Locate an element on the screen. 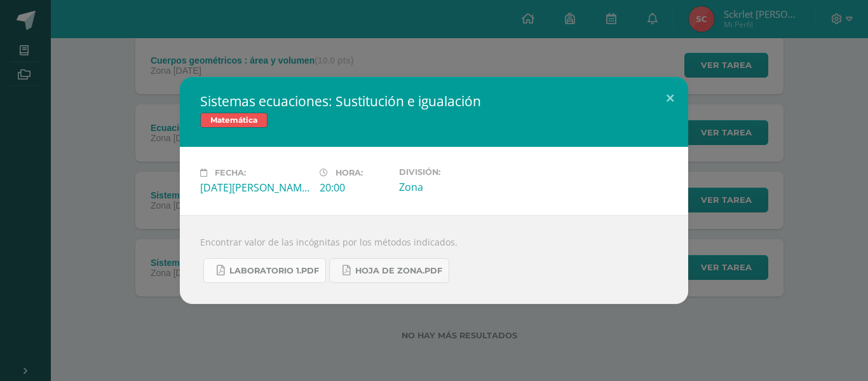 This screenshot has height=381, width=868. a: Hoja de zona.pdf is located at coordinates (389, 270).